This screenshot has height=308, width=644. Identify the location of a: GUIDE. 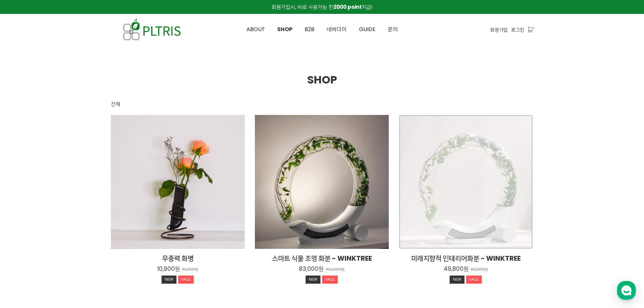
(367, 29).